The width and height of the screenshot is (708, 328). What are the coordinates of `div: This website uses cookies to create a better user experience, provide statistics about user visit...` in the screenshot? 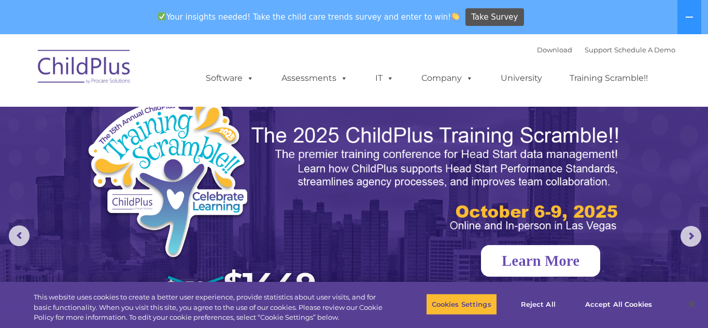 It's located at (212, 307).